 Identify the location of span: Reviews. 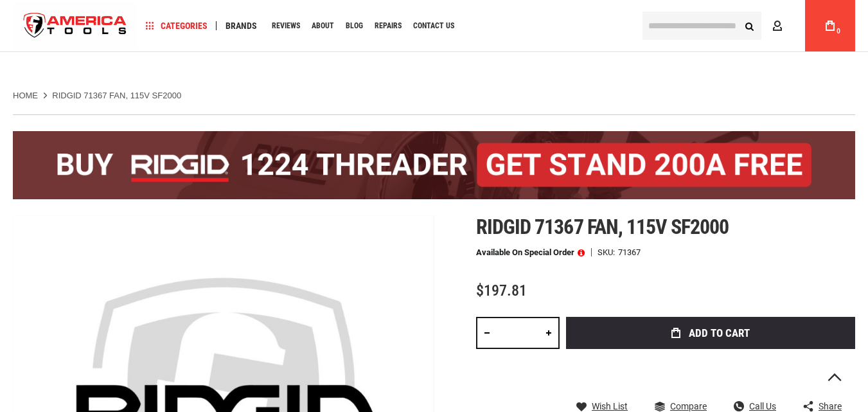
(286, 26).